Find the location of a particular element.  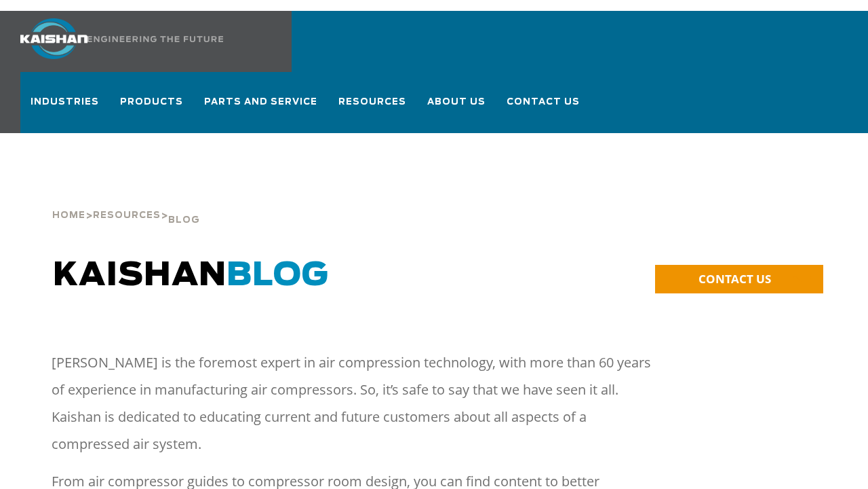

span: BLOG is located at coordinates (277, 275).